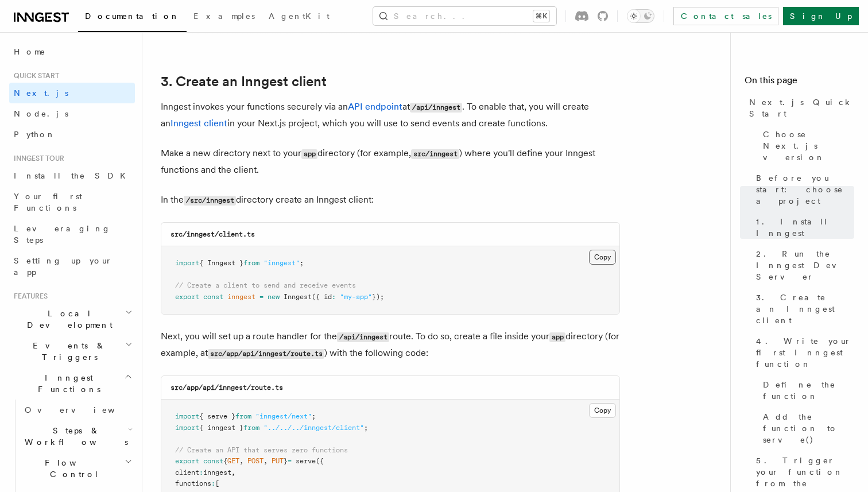  Describe the element at coordinates (265, 285) in the screenshot. I see `span: // Create a client to send and receive events` at that location.